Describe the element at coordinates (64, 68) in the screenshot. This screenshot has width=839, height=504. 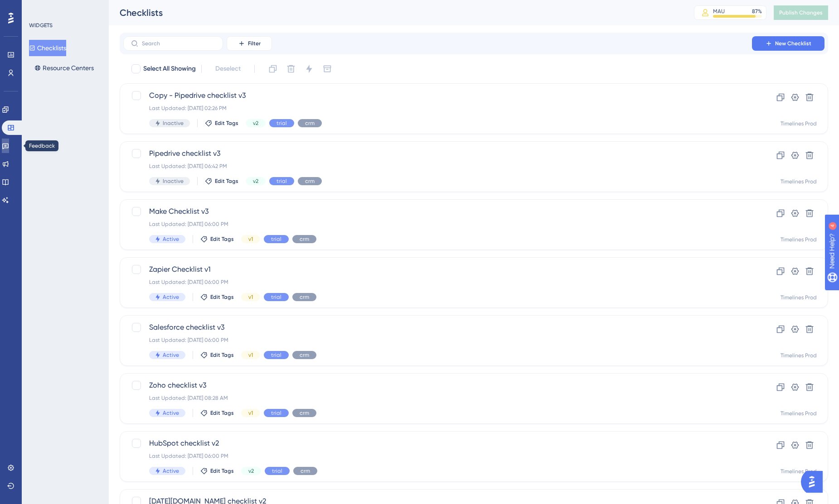
I see `button: Resource Centers` at that location.